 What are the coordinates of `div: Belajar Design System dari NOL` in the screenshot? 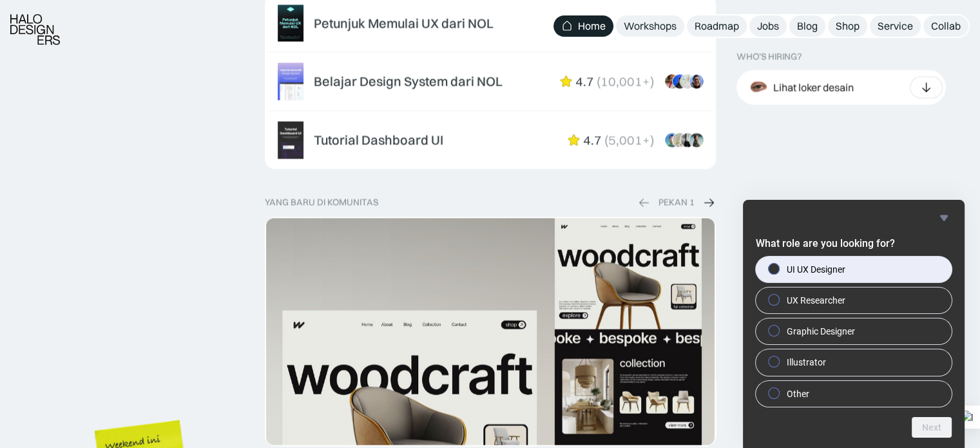 It's located at (408, 82).